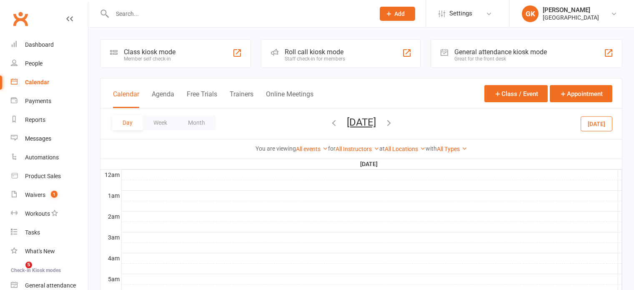 The image size is (634, 290). I want to click on button: Agenda, so click(163, 99).